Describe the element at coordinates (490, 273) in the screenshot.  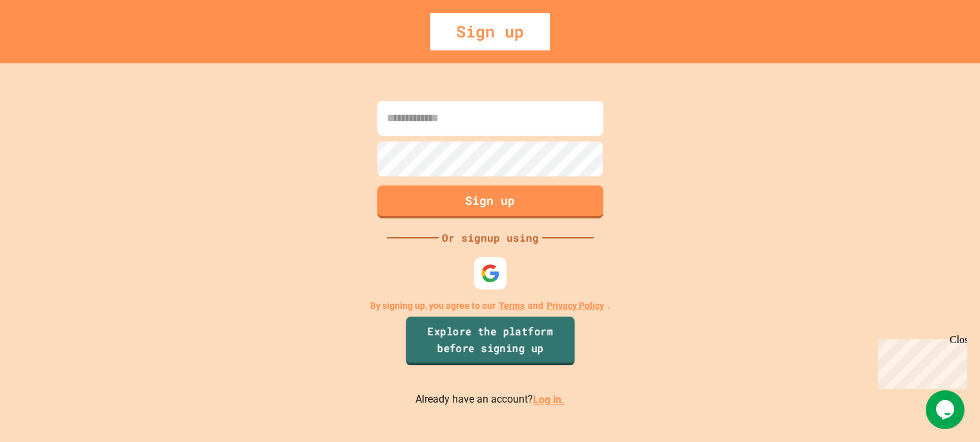
I see `img: google-icon.svg` at that location.